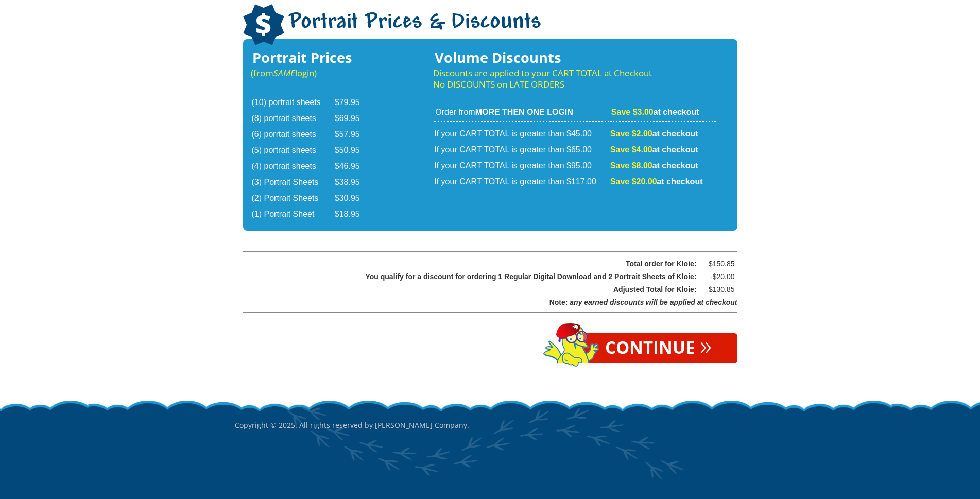 This screenshot has height=499, width=980. I want to click on td: (3) Portrait Sheets, so click(293, 182).